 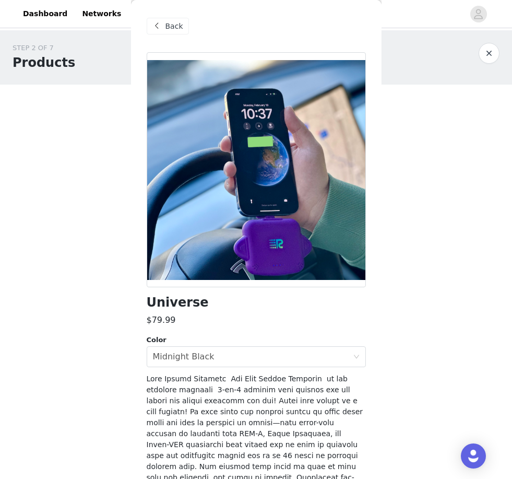 I want to click on div: Open Intercom Messenger, so click(x=473, y=456).